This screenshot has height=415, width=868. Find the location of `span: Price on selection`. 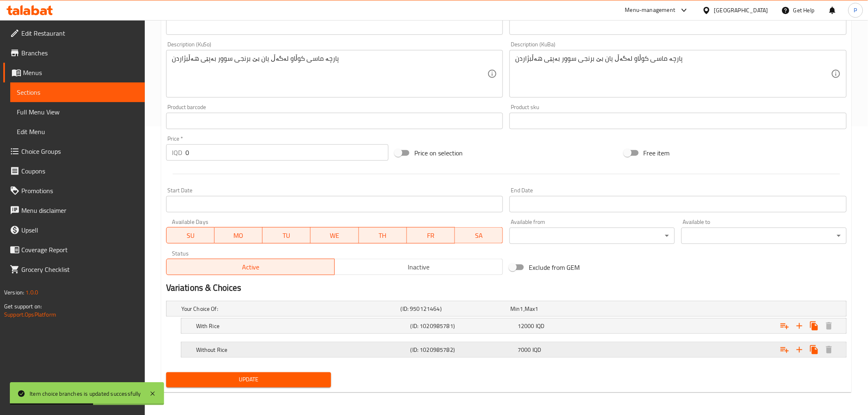

span: Price on selection is located at coordinates (439, 152).